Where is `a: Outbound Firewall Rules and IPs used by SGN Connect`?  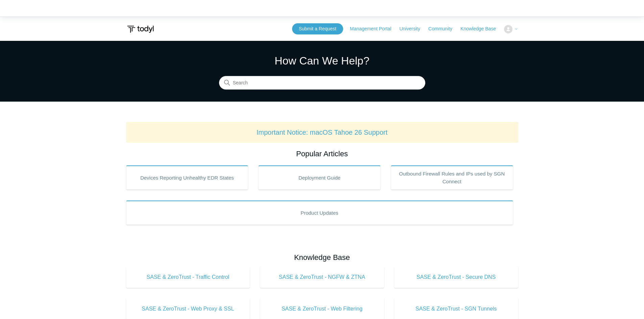 a: Outbound Firewall Rules and IPs used by SGN Connect is located at coordinates (452, 177).